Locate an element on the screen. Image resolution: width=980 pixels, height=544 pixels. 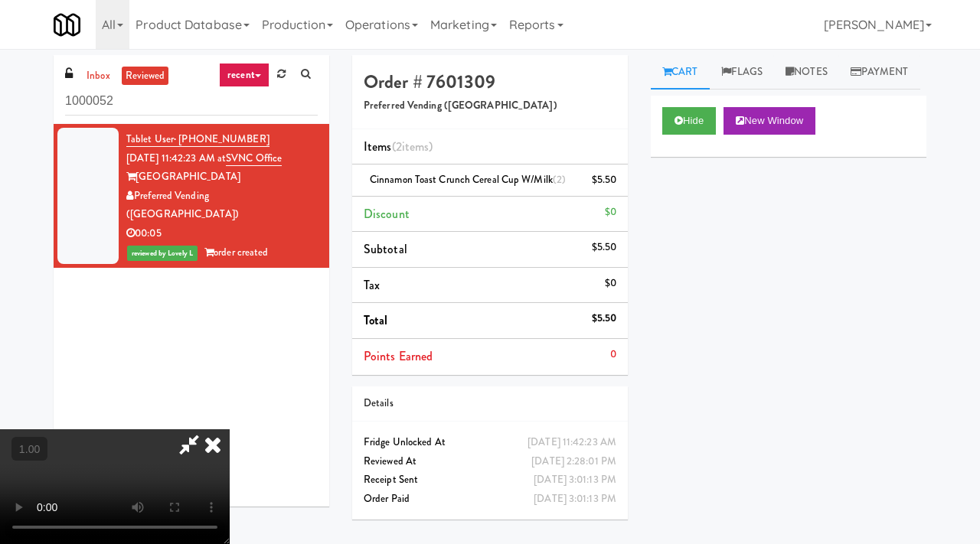
div: Receipt Sent is located at coordinates (490, 480).